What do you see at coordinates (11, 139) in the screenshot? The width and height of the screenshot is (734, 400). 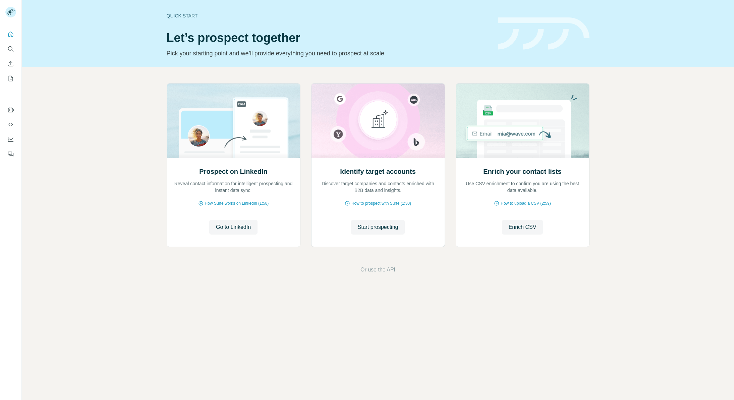 I see `button: Dashboard` at bounding box center [11, 139].